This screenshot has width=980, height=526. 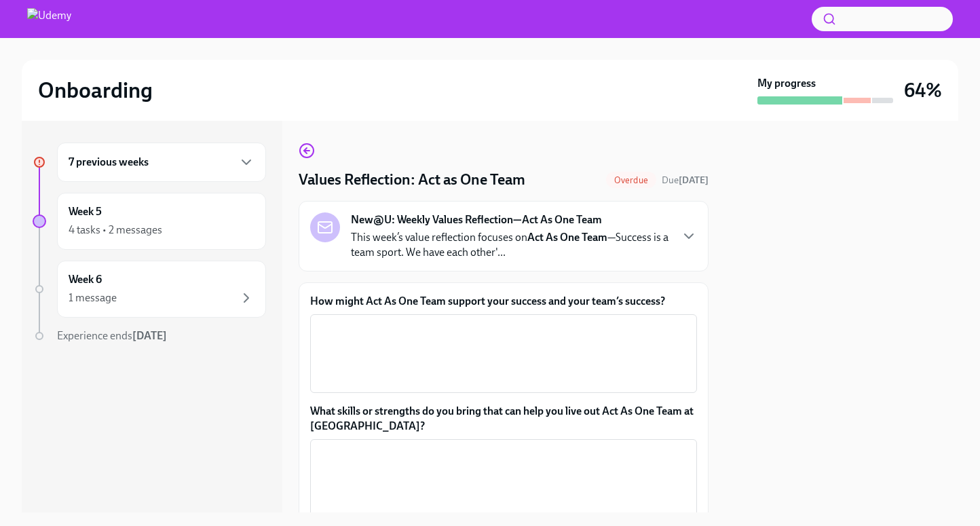 I want to click on h3: 64%, so click(x=924, y=90).